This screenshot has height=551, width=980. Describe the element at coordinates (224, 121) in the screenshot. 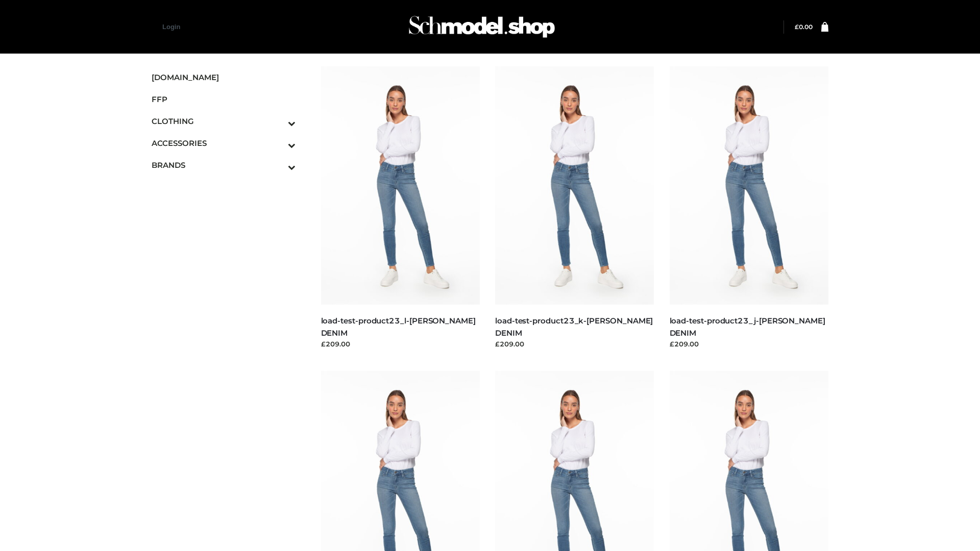

I see `a: CLOTHINGToggle Submenu` at that location.